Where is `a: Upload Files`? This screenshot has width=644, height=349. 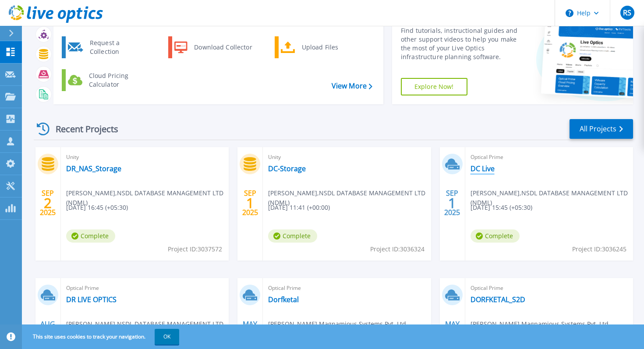
a: Upload Files is located at coordinates (319, 47).